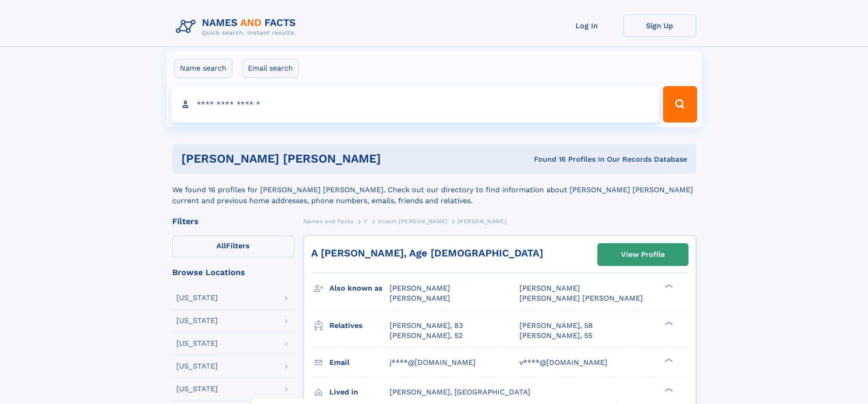 This screenshot has width=868, height=404. Describe the element at coordinates (360, 362) in the screenshot. I see `h3: Email` at that location.